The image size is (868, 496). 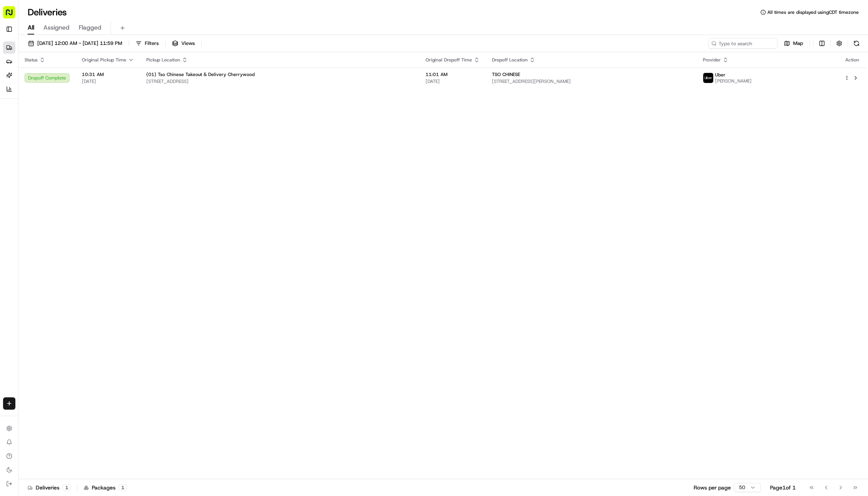 What do you see at coordinates (183, 43) in the screenshot?
I see `button: Views` at bounding box center [183, 43].